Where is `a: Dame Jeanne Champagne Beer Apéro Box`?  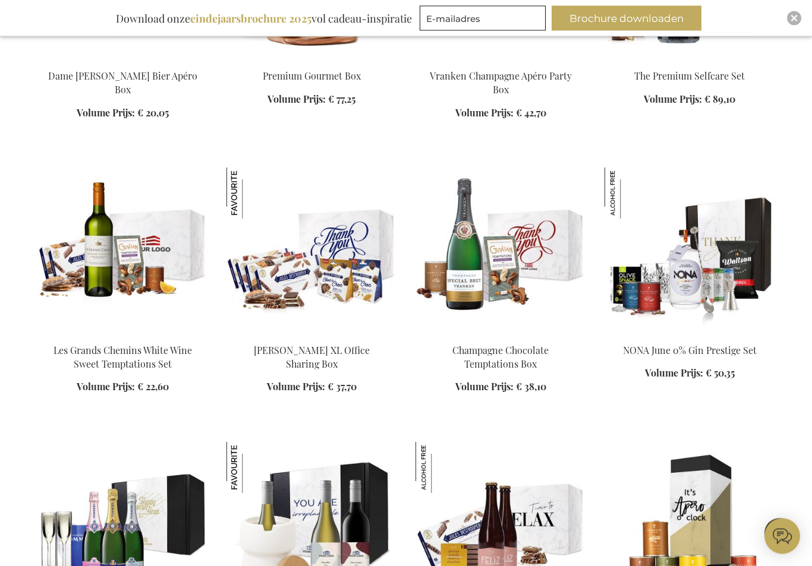 a: Dame Jeanne Champagne Beer Apéro Box is located at coordinates (122, 61).